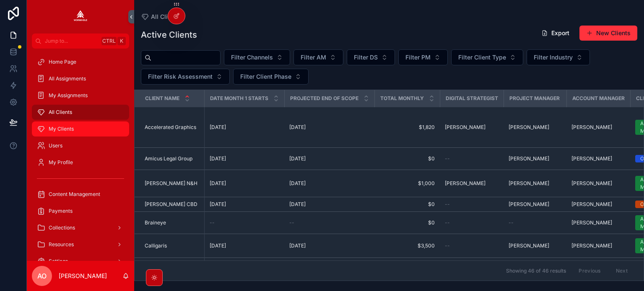 This screenshot has width=644, height=291. What do you see at coordinates (407, 183) in the screenshot?
I see `span: $1,000` at bounding box center [407, 183].